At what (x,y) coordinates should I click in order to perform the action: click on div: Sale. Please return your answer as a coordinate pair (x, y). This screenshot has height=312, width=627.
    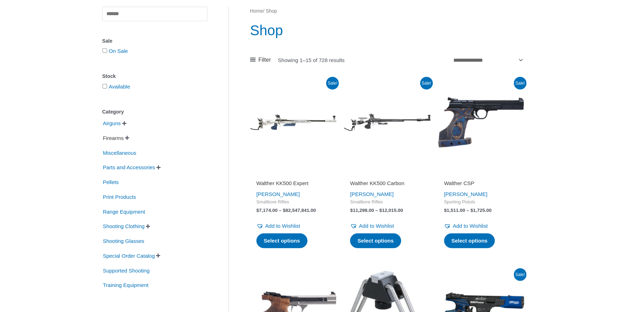
    Looking at the image, I should click on (155, 41).